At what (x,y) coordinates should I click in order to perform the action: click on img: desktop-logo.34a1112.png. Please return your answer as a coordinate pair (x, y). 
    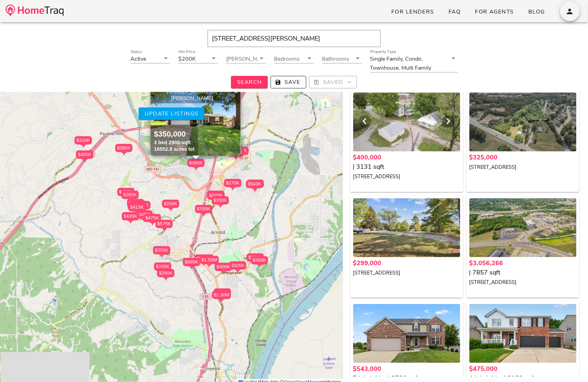
    Looking at the image, I should click on (35, 10).